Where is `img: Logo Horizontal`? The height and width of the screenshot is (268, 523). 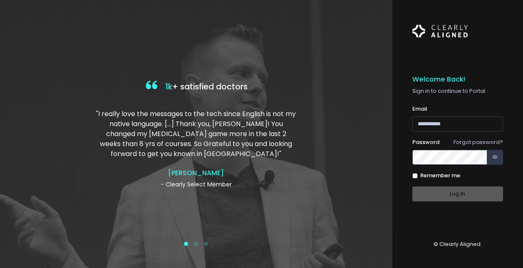
img: Logo Horizontal is located at coordinates (440, 31).